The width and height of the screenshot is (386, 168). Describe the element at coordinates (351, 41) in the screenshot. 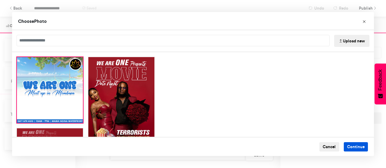

I see `button: Upload new` at that location.